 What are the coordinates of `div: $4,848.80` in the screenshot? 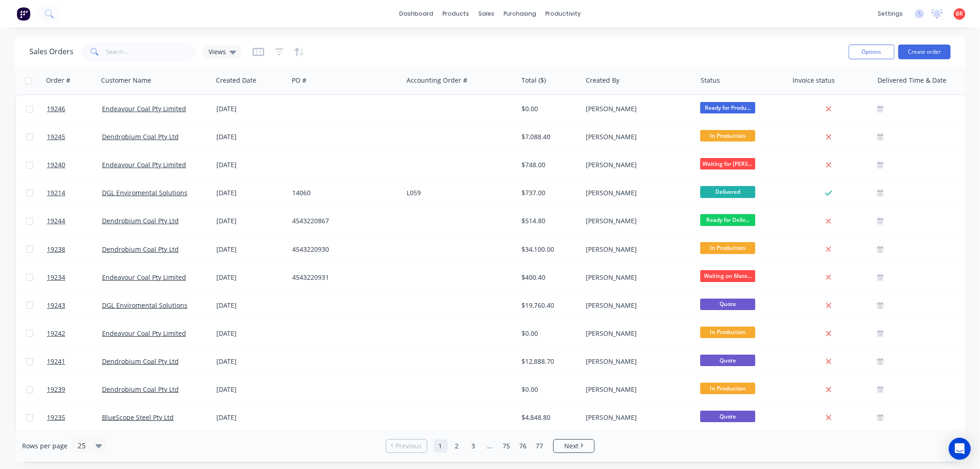 It's located at (548, 418).